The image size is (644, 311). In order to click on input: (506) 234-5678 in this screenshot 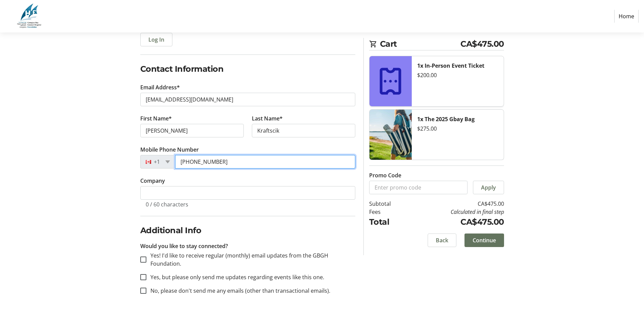, I will do `click(265, 161)`.